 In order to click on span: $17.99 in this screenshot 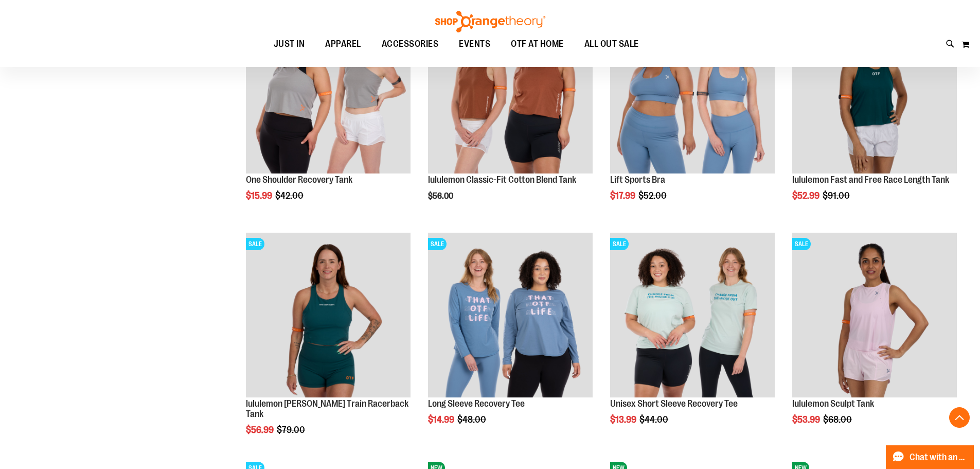, I will do `click(624, 196)`.